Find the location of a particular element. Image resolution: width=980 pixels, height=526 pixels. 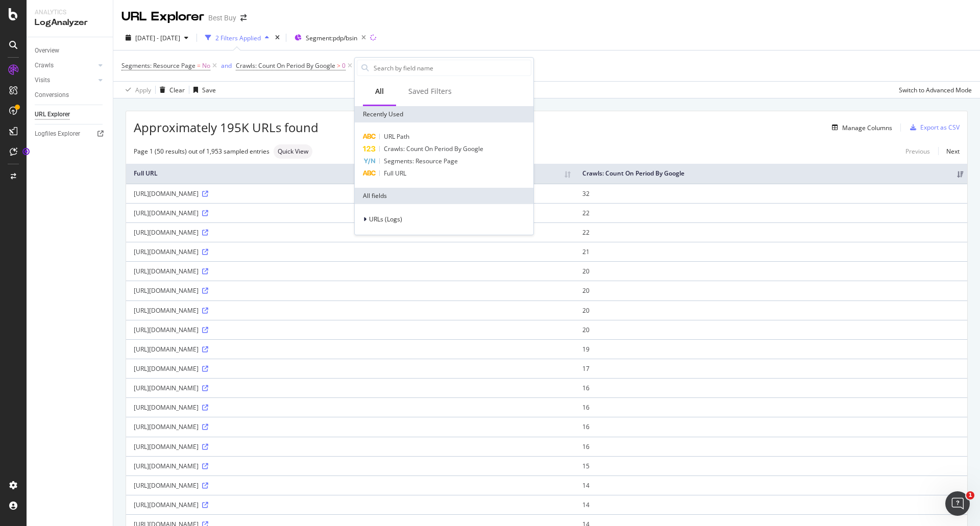

td: 15 is located at coordinates (771, 465).